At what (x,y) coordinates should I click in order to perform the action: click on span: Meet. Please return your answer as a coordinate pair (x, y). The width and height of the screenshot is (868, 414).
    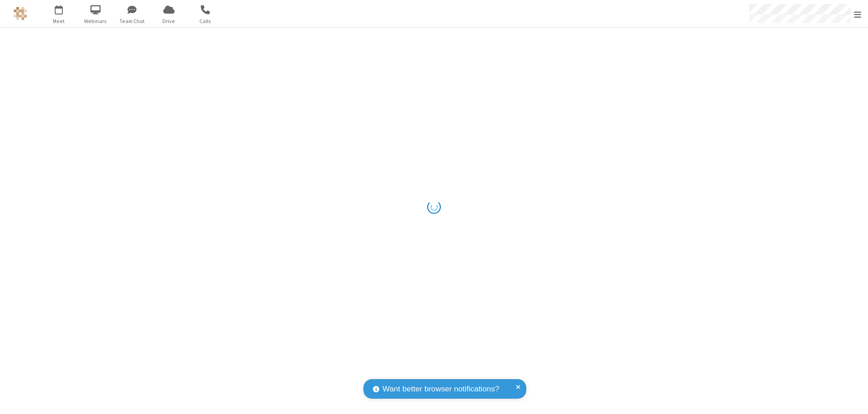
    Looking at the image, I should click on (59, 21).